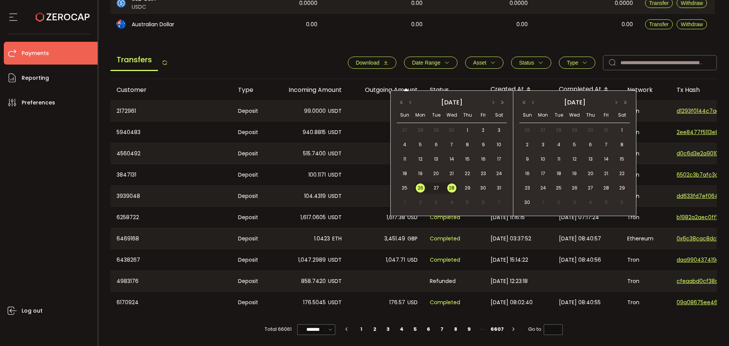  What do you see at coordinates (436, 115) in the screenshot?
I see `th: Tue` at bounding box center [436, 115].